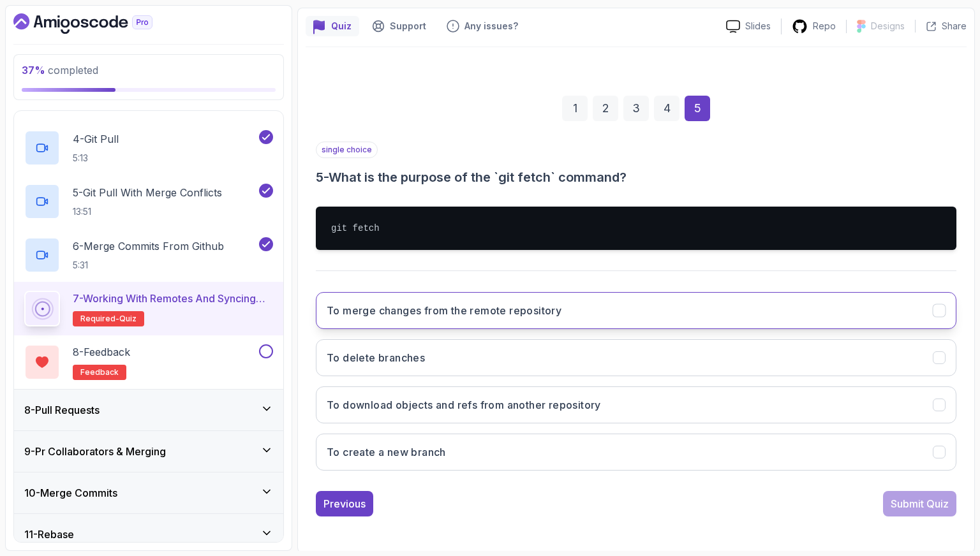 This screenshot has height=556, width=980. Describe the element at coordinates (408, 26) in the screenshot. I see `p: Support` at that location.